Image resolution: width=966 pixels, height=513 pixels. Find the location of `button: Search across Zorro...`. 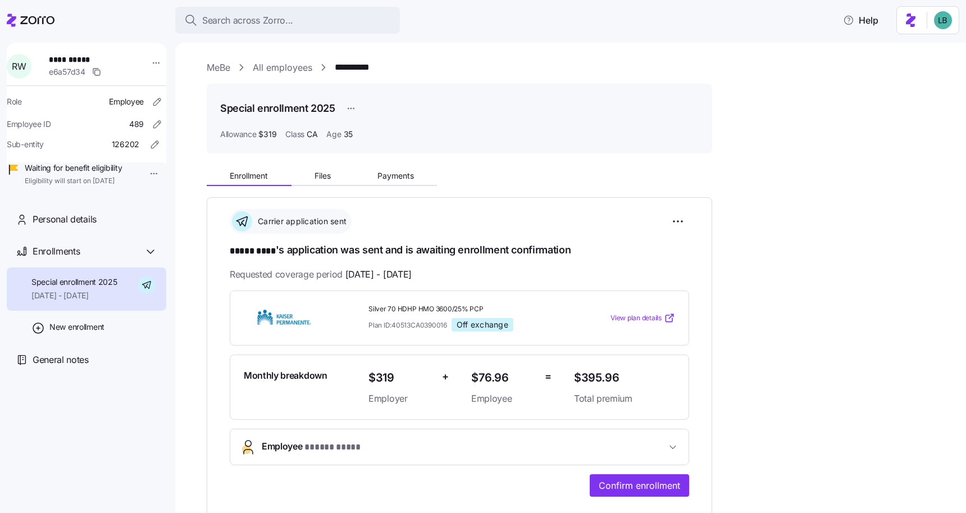

button: Search across Zorro... is located at coordinates (288, 20).